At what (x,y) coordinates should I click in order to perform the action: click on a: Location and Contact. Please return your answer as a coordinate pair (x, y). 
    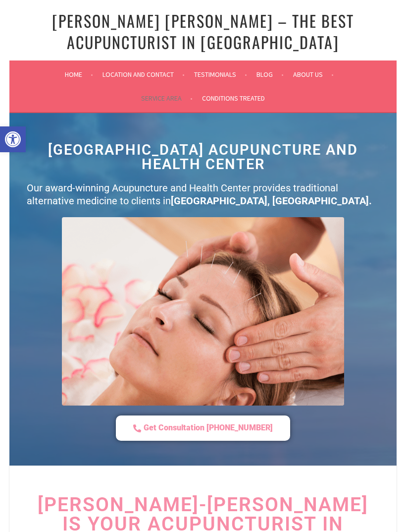
    Looking at the image, I should click on (144, 75).